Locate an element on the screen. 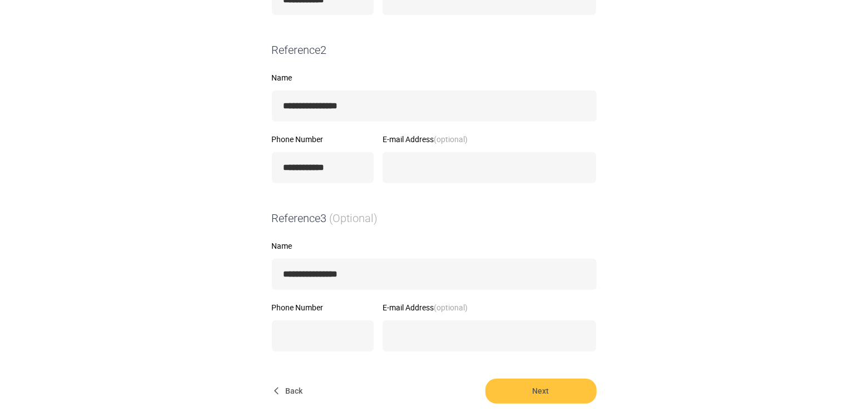  span: Back is located at coordinates (290, 391).